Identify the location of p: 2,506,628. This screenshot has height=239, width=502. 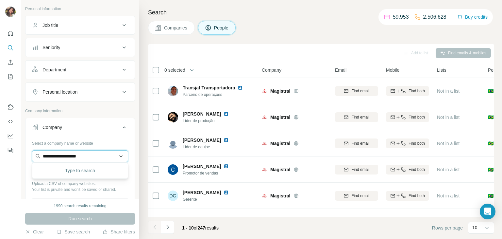
(435, 17).